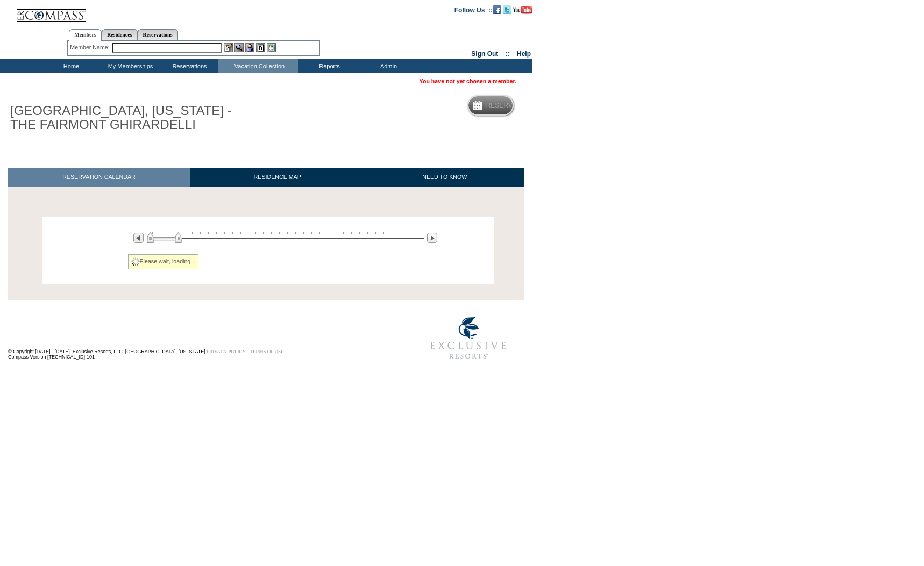 The height and width of the screenshot is (566, 924). I want to click on a: Subscribe to our YouTube Channel, so click(523, 9).